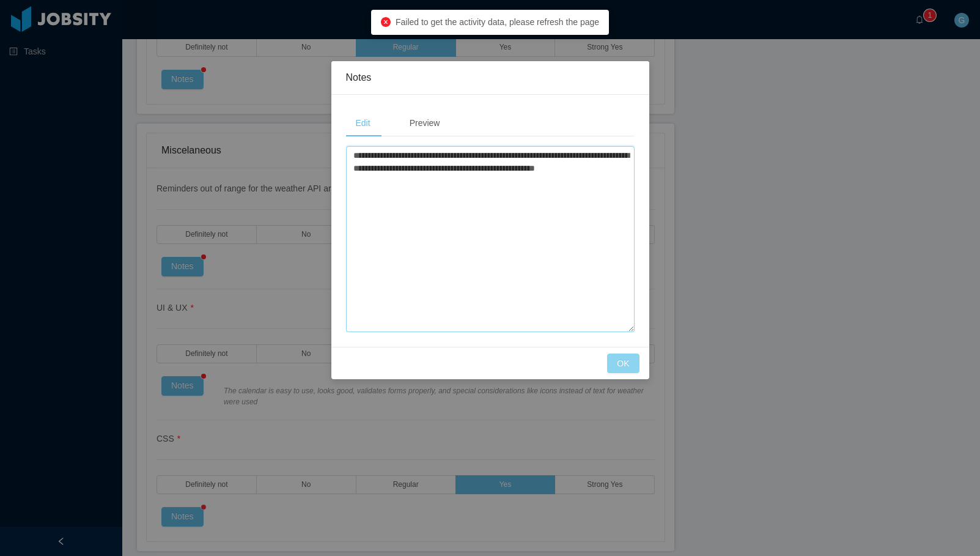 The height and width of the screenshot is (556, 980). Describe the element at coordinates (425, 123) in the screenshot. I see `div: Preview` at that location.